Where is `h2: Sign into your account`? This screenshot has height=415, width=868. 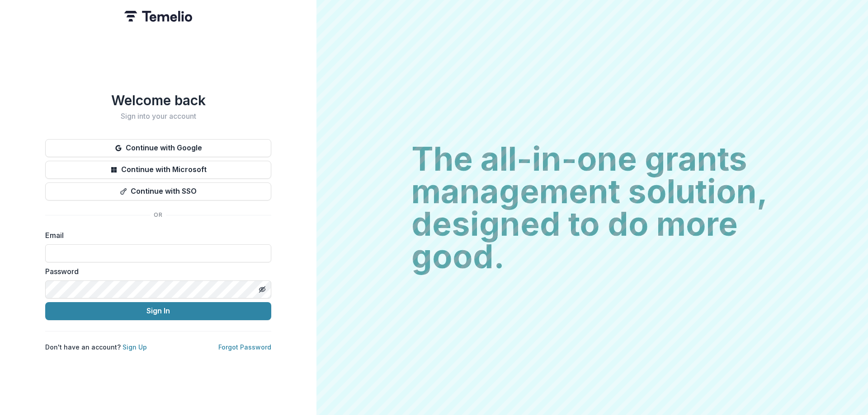
h2: Sign into your account is located at coordinates (158, 116).